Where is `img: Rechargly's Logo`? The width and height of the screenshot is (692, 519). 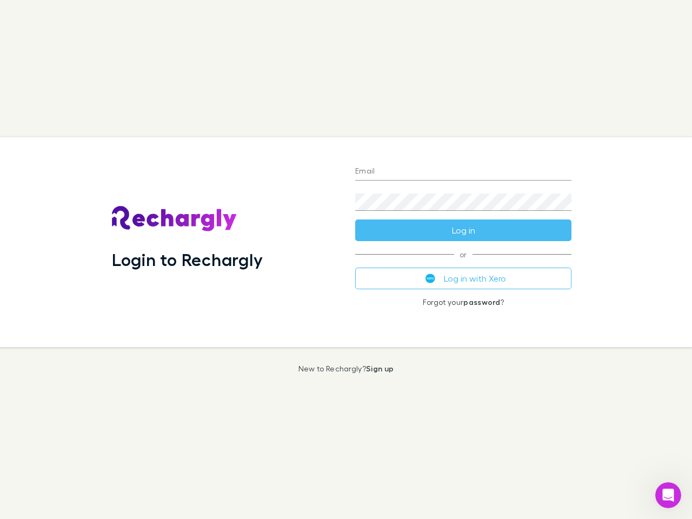 img: Rechargly's Logo is located at coordinates (174, 219).